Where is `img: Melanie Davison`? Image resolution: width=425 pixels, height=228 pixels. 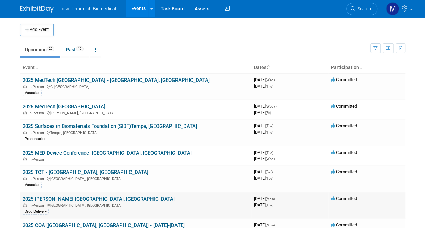 img: Melanie Davison is located at coordinates (393, 9).